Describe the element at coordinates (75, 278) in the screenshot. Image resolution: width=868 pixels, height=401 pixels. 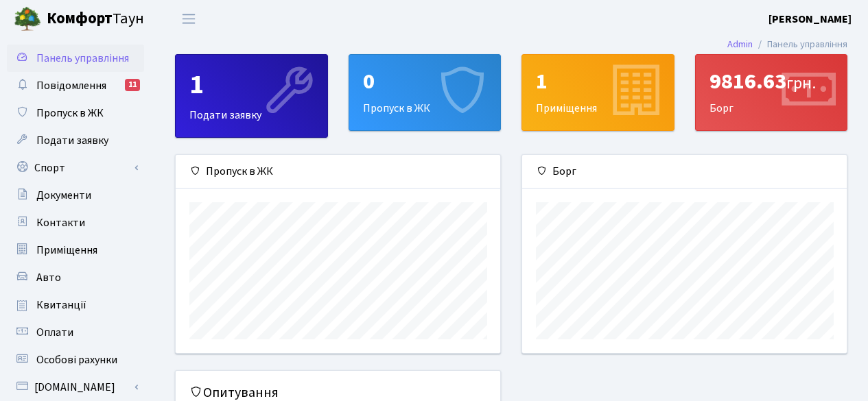
I see `a: Авто` at that location.